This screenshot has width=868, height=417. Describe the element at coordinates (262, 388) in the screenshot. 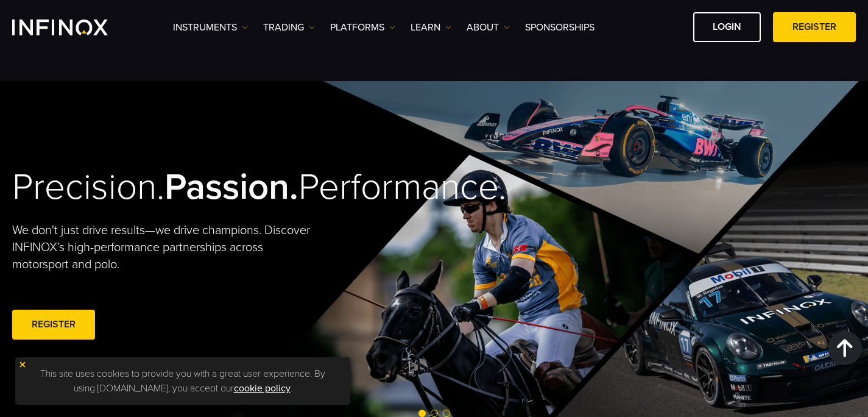

I see `a: cookie policy` at that location.